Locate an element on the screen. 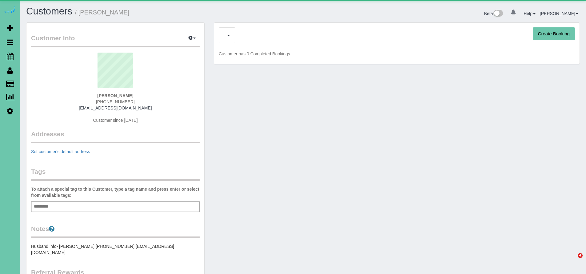 The image size is (586, 274). a: Help is located at coordinates (529, 14).